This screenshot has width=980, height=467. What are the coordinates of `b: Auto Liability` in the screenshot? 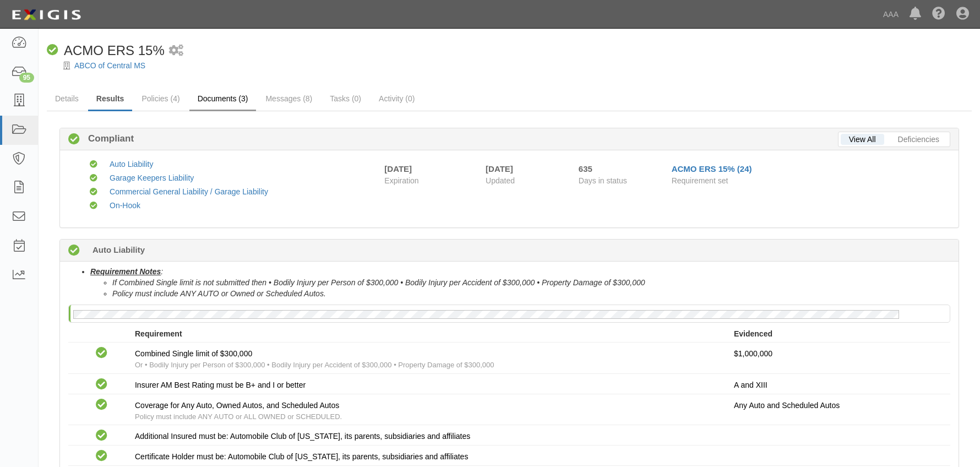 It's located at (118, 250).